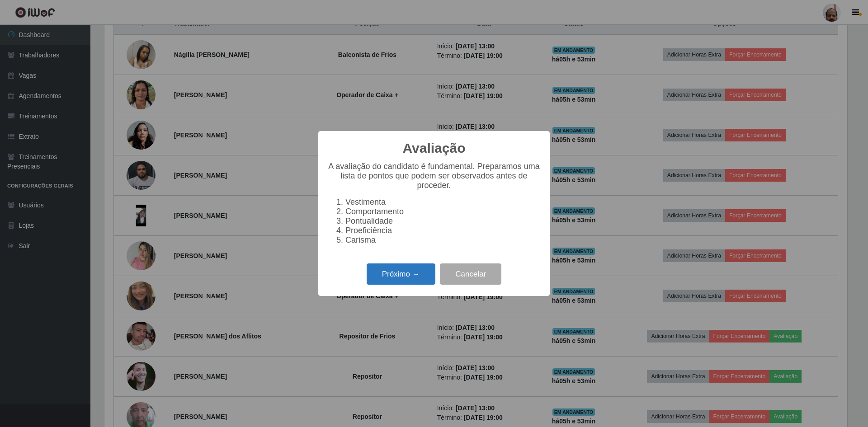  Describe the element at coordinates (443, 221) in the screenshot. I see `li: Pontualidade` at that location.